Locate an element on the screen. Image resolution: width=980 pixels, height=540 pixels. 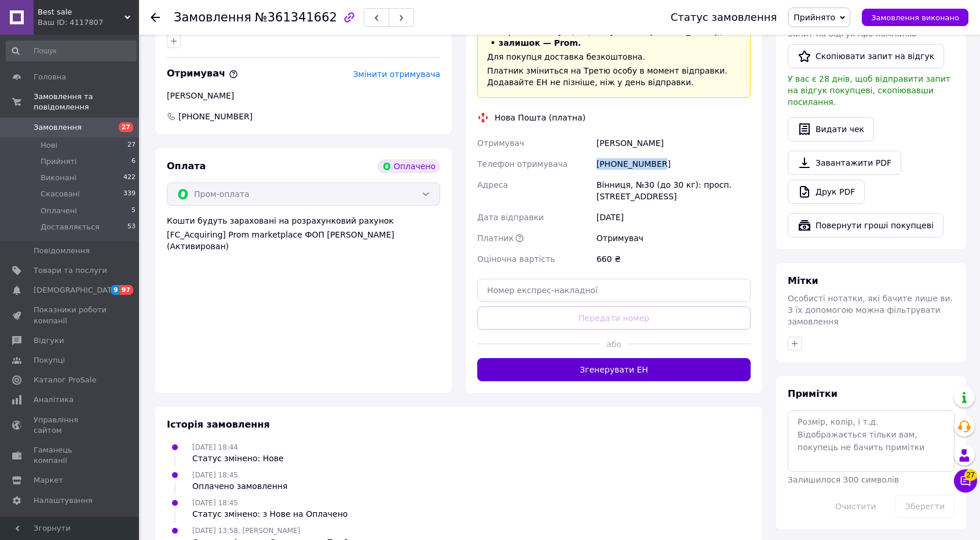
span: Виконані is located at coordinates (59, 178).